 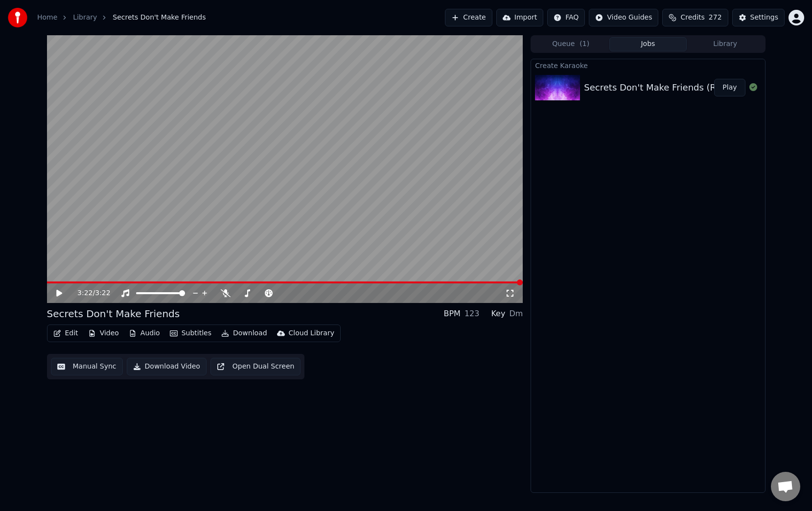 What do you see at coordinates (47, 17) in the screenshot?
I see `a: Home` at bounding box center [47, 17].